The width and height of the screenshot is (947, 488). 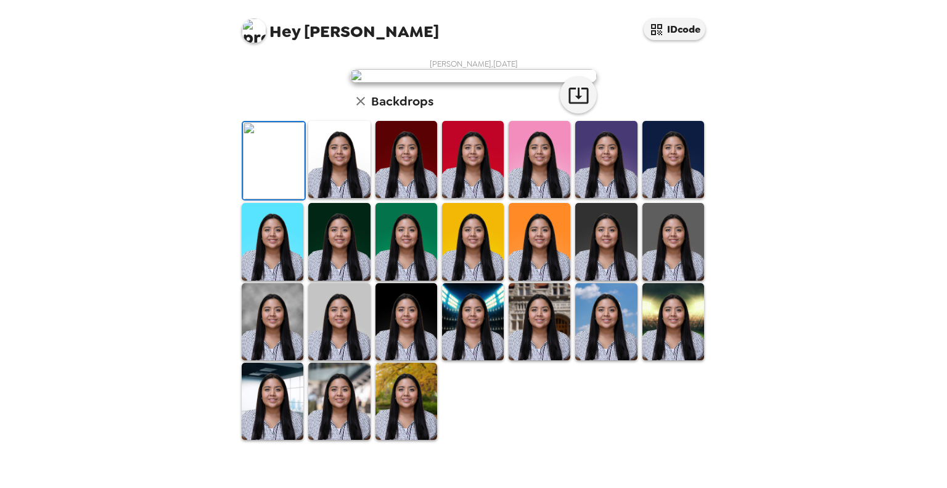 I want to click on img: profile pic, so click(x=254, y=31).